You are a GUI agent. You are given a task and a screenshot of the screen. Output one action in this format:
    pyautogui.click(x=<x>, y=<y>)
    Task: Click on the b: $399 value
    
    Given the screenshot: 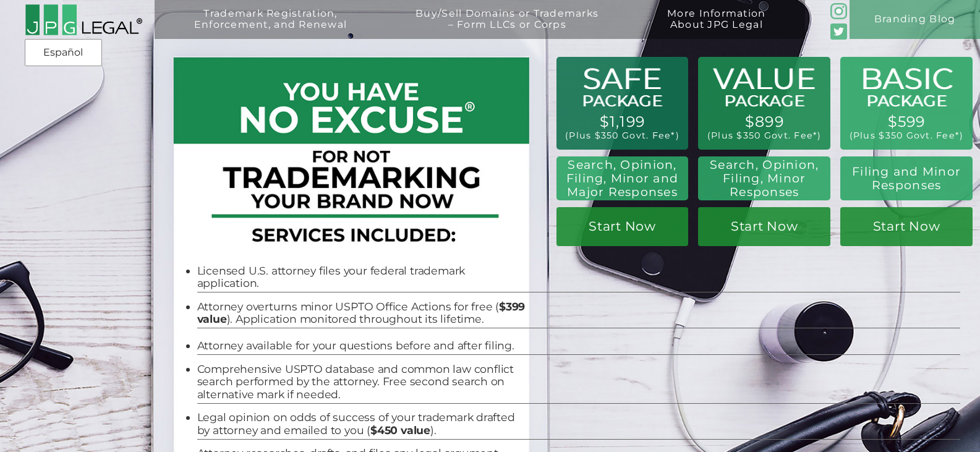 What is the action you would take?
    pyautogui.click(x=361, y=313)
    